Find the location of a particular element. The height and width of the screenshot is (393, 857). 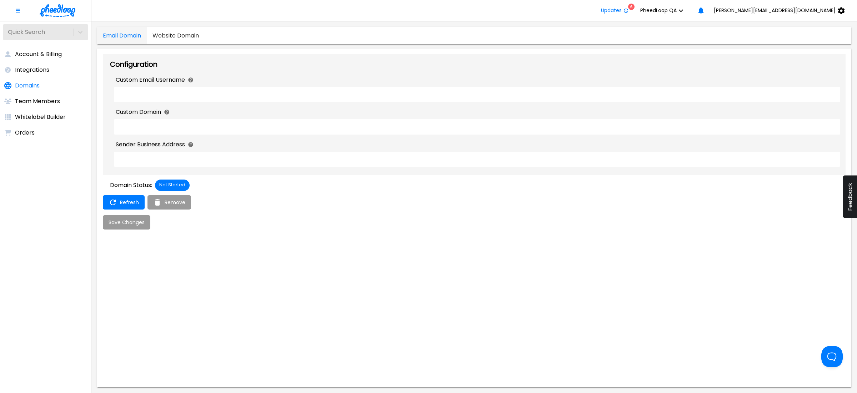

p: Account & Billing is located at coordinates (38, 54).